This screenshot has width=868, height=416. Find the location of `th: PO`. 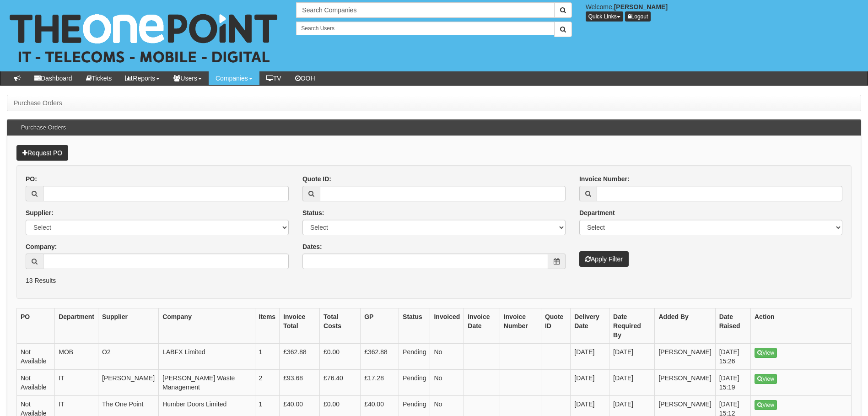

th: PO is located at coordinates (36, 326).